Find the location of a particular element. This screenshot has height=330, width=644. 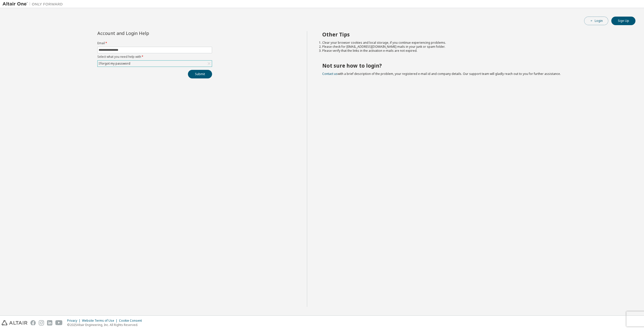

div: Privacy is located at coordinates (75, 321).